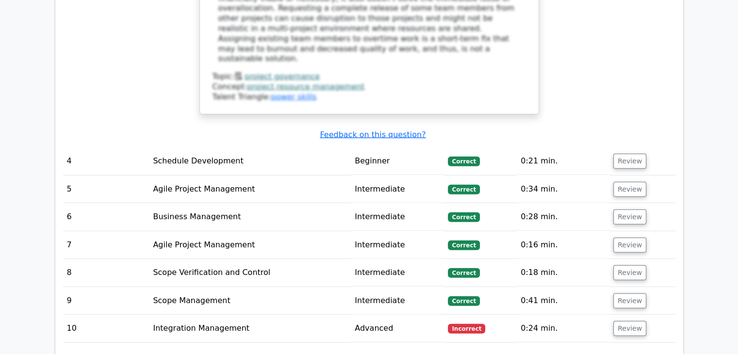 The image size is (738, 354). What do you see at coordinates (369, 77) in the screenshot?
I see `div: Topic:` at bounding box center [369, 77].